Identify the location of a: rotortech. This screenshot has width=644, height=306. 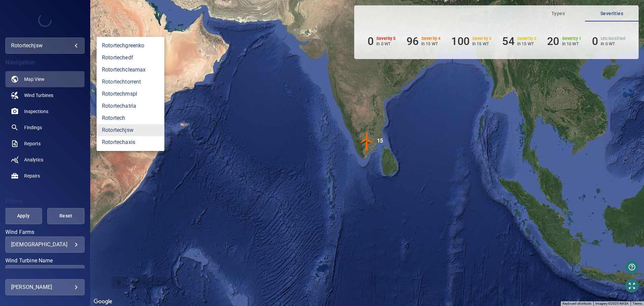
(130, 118).